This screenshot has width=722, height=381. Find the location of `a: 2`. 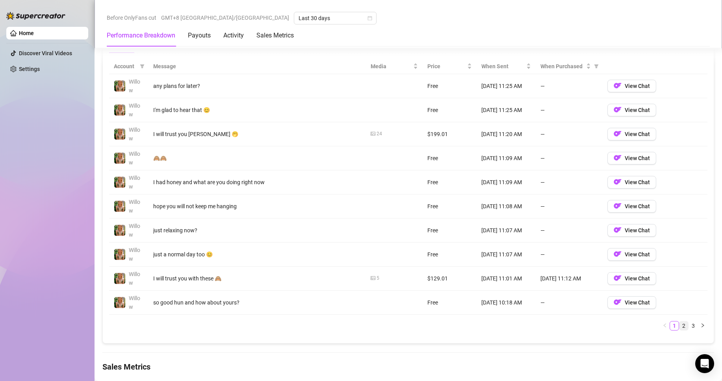

a: 2 is located at coordinates (684, 325).